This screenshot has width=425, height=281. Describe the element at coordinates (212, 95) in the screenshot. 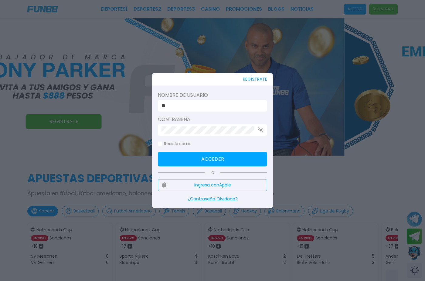

I see `label: Nombre de usuario` at that location.